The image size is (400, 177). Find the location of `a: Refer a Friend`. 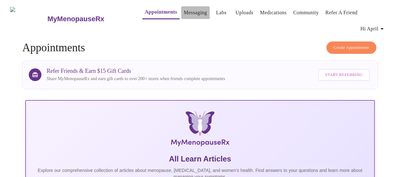

a: Refer a Friend is located at coordinates (342, 13).